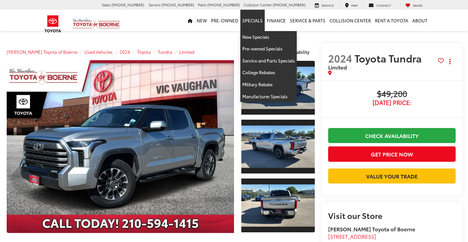  I want to click on a: Expand Photo 3, so click(278, 205).